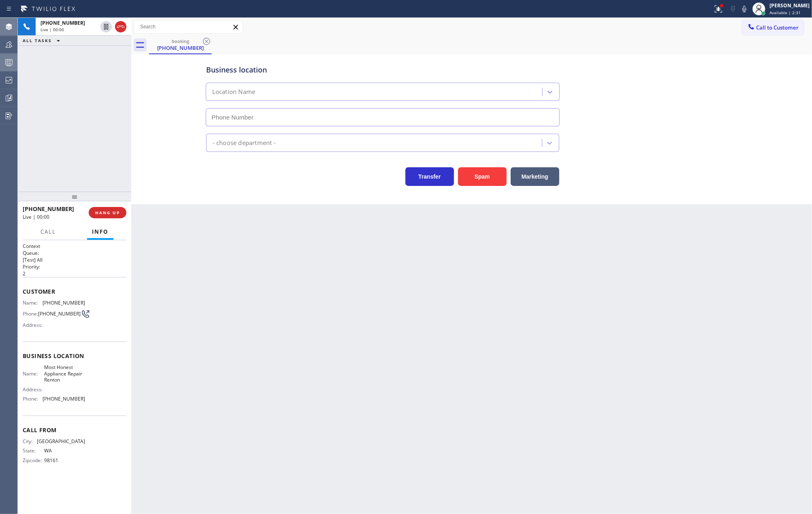 Image resolution: width=812 pixels, height=514 pixels. What do you see at coordinates (48, 232) in the screenshot?
I see `button: Call` at bounding box center [48, 232].